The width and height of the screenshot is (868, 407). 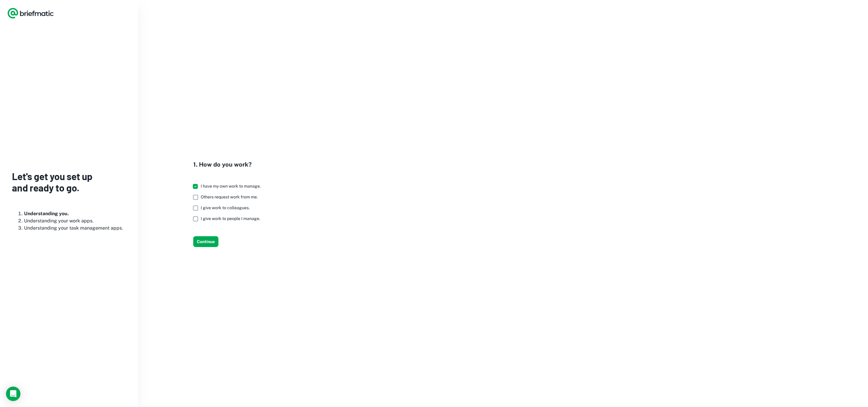 What do you see at coordinates (231, 219) in the screenshot?
I see `span: I give work to people I manage.` at bounding box center [231, 219].